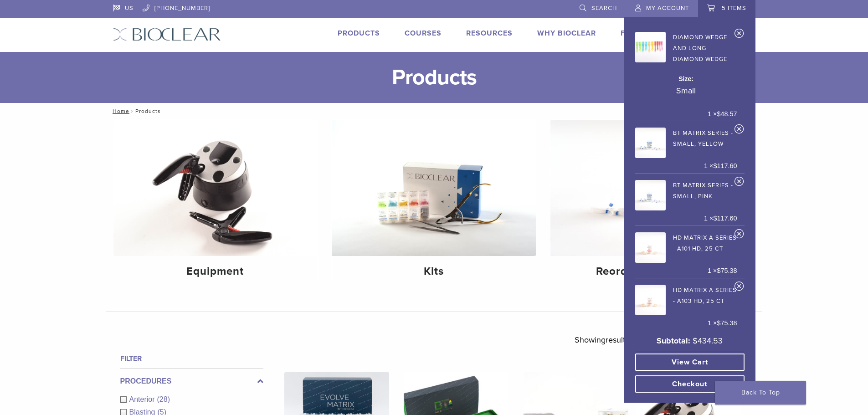  Describe the element at coordinates (434, 271) in the screenshot. I see `h4: Kits` at that location.